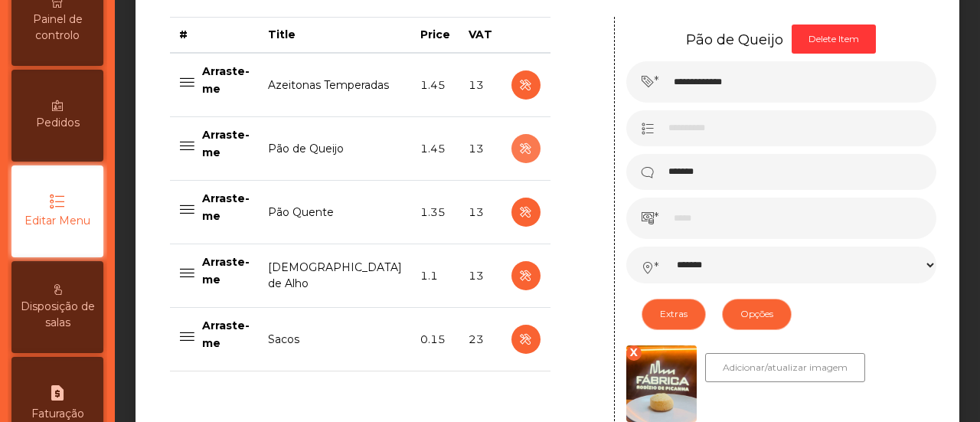 The image size is (980, 422). What do you see at coordinates (57, 123) in the screenshot?
I see `span: Pedidos` at bounding box center [57, 123].